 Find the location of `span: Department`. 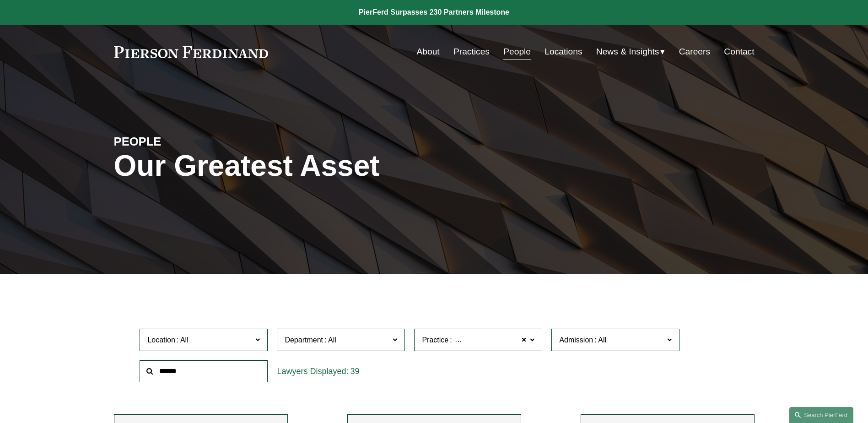

span: Department is located at coordinates (304, 340).